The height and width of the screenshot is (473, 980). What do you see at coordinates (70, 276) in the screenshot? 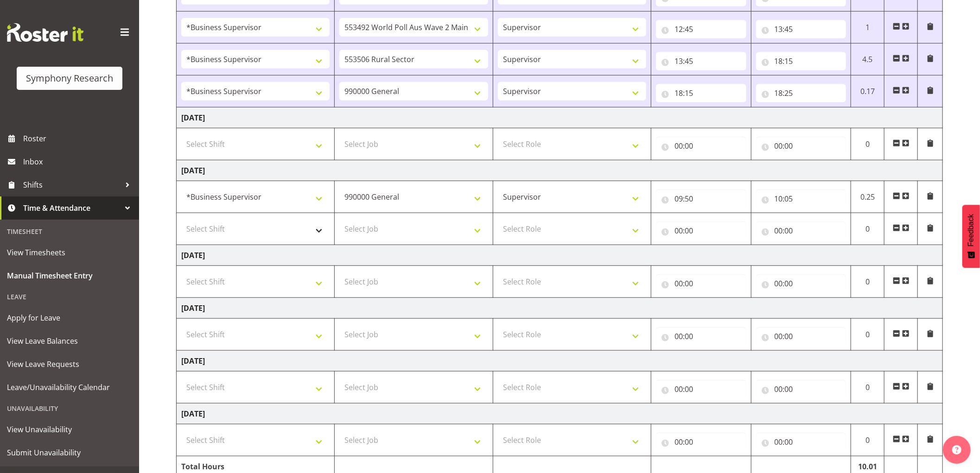
I see `span: Manual Timesheet Entry` at bounding box center [70, 276].